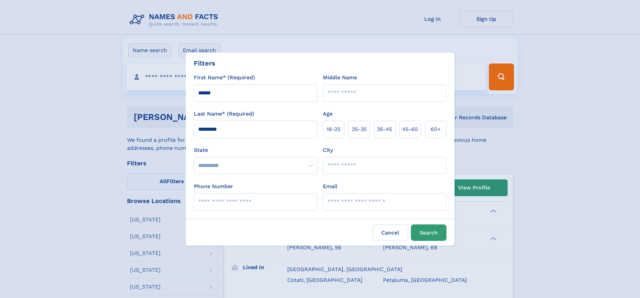 Image resolution: width=640 pixels, height=298 pixels. Describe the element at coordinates (330, 187) in the screenshot. I see `label: Email` at that location.